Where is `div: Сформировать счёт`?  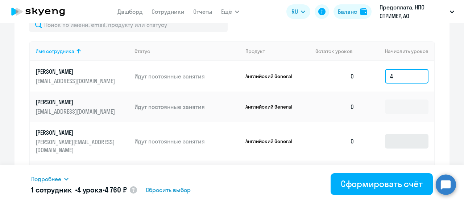 div: Сформировать счёт is located at coordinates (382, 184).